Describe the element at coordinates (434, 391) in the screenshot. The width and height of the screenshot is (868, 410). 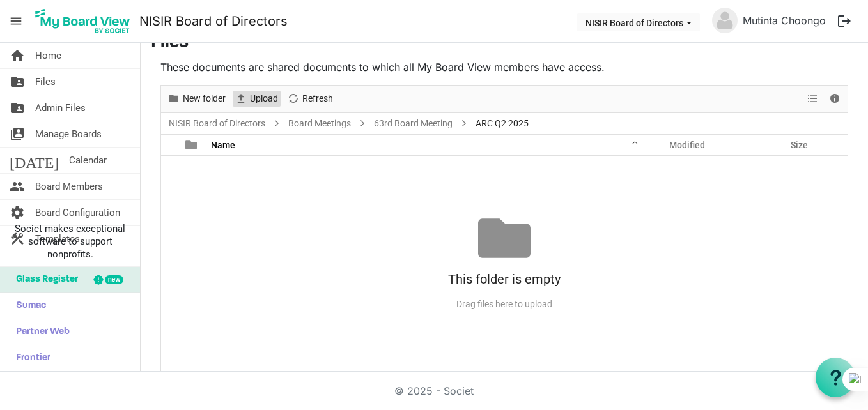
I see `a: © 2025 - Societ` at that location.